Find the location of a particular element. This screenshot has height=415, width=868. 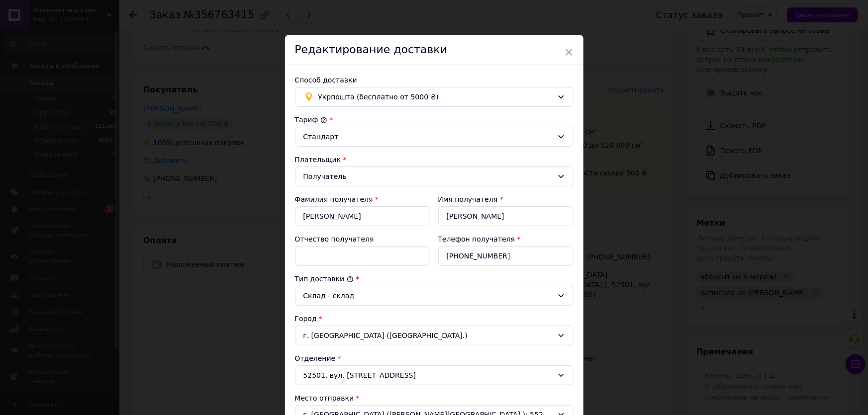

label: Отчество получателя is located at coordinates (334, 239).